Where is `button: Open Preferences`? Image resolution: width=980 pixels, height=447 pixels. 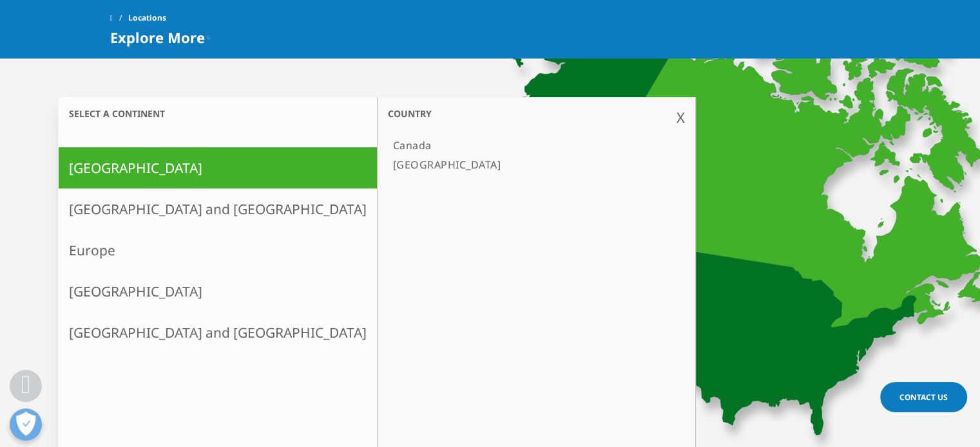 button: Open Preferences is located at coordinates (25, 425).